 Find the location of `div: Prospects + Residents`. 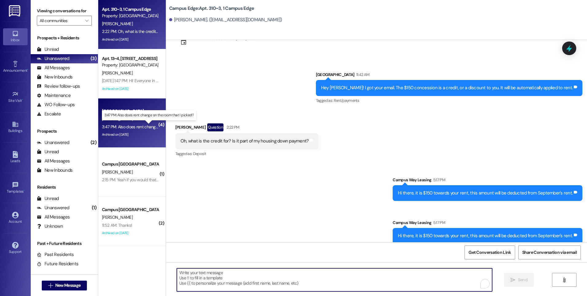

div: Prospects + Residents is located at coordinates (64, 38).